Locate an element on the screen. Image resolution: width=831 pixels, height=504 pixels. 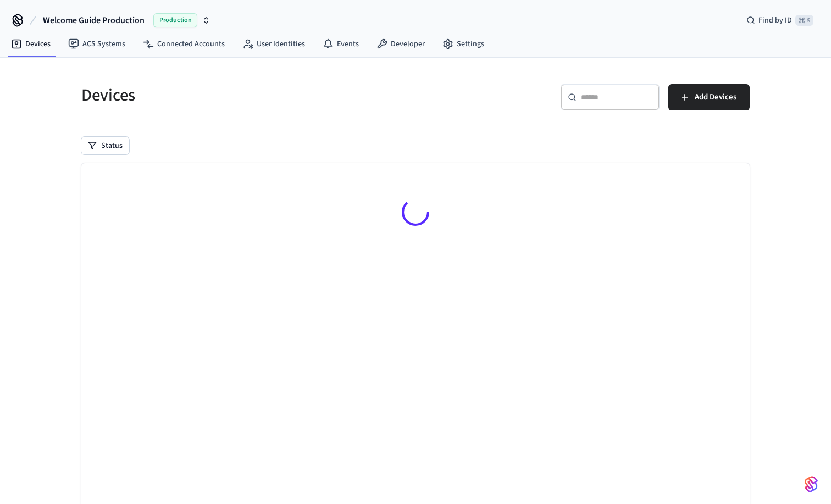
a: User Identities is located at coordinates (274, 44).